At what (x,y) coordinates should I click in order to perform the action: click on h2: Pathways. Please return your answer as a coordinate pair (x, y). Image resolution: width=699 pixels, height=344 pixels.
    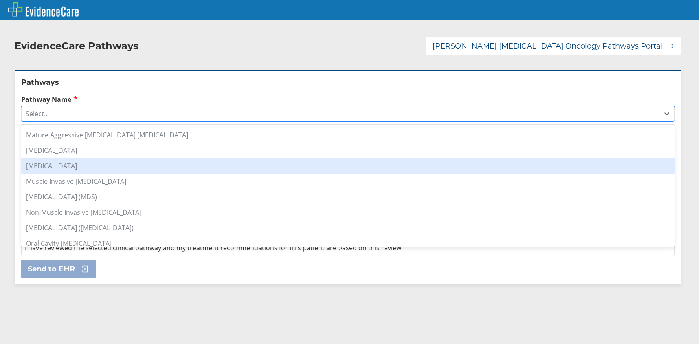
    Looking at the image, I should click on (348, 82).